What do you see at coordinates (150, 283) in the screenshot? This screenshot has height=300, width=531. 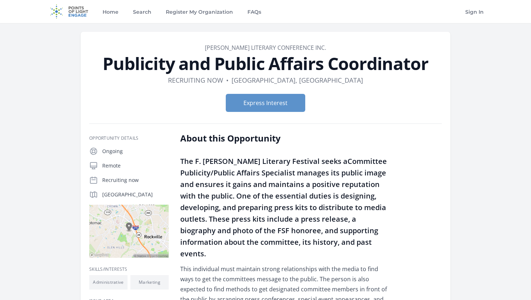 I see `li: Marketing` at bounding box center [150, 283].